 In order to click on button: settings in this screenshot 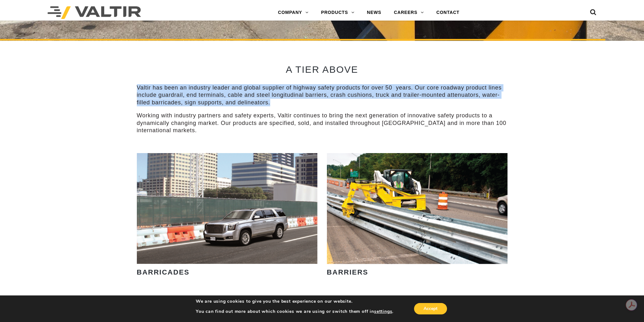, I will do `click(383, 312)`.